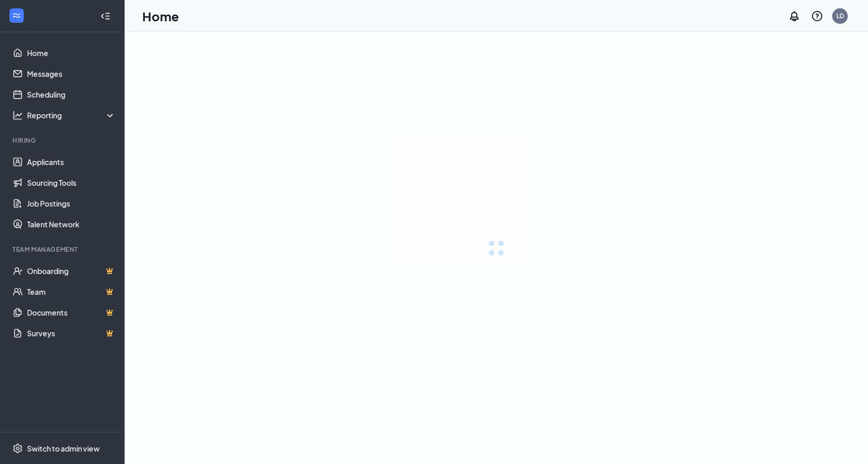  Describe the element at coordinates (71, 53) in the screenshot. I see `a: Home` at that location.